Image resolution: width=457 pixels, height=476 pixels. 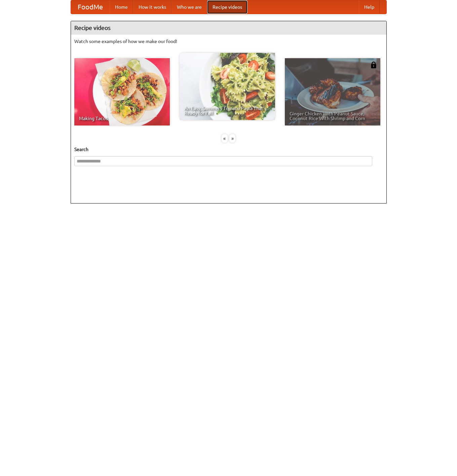 What do you see at coordinates (374, 65) in the screenshot?
I see `img: 483408.png` at bounding box center [374, 65].